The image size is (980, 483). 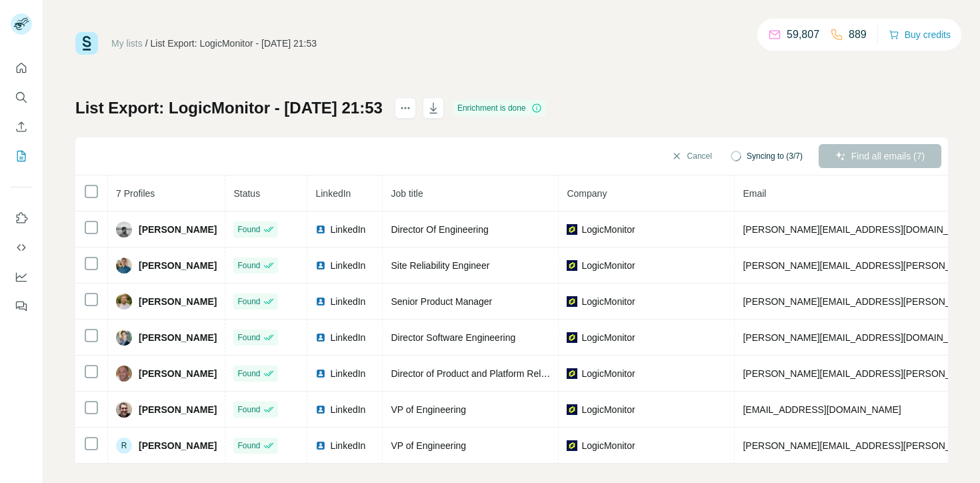 I want to click on button: Feedback, so click(x=21, y=306).